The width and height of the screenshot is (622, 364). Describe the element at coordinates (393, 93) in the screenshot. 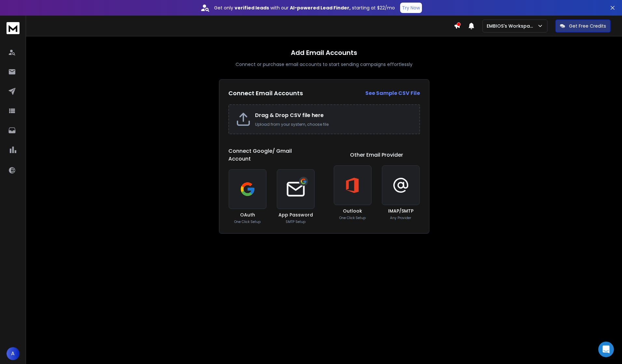

I see `strong: See Sample CSV File` at that location.